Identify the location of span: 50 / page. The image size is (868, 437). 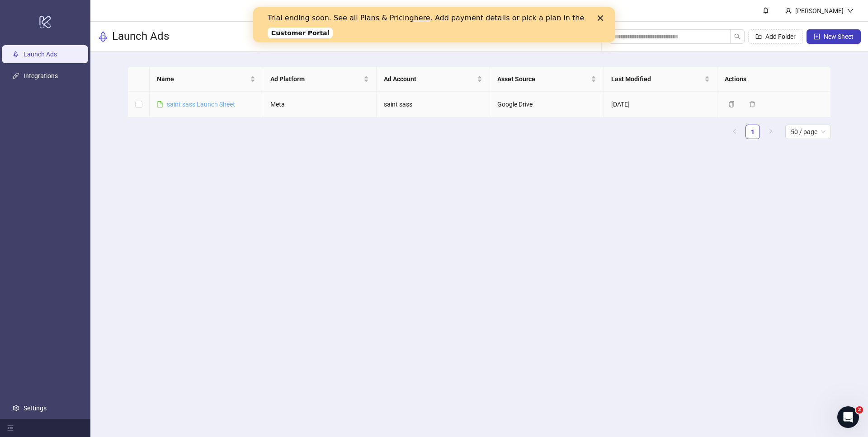
(807, 132).